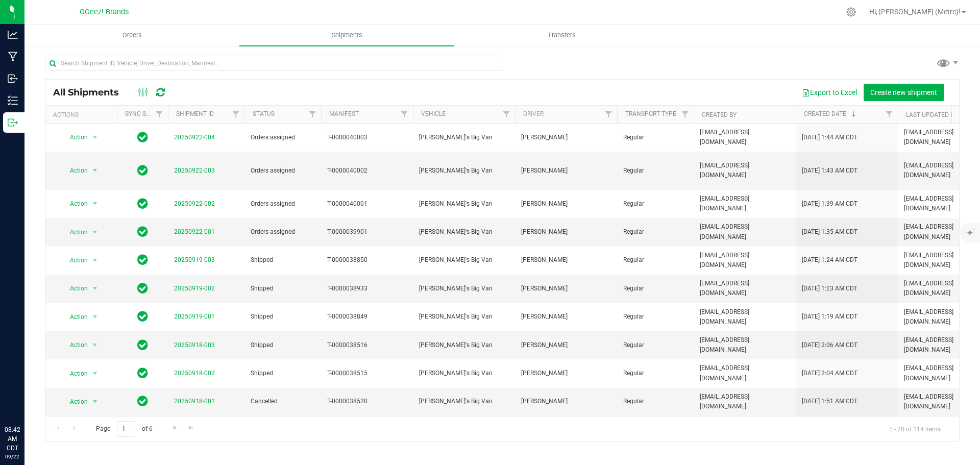  Describe the element at coordinates (13, 101) in the screenshot. I see `inline-svg: Inventory` at that location.